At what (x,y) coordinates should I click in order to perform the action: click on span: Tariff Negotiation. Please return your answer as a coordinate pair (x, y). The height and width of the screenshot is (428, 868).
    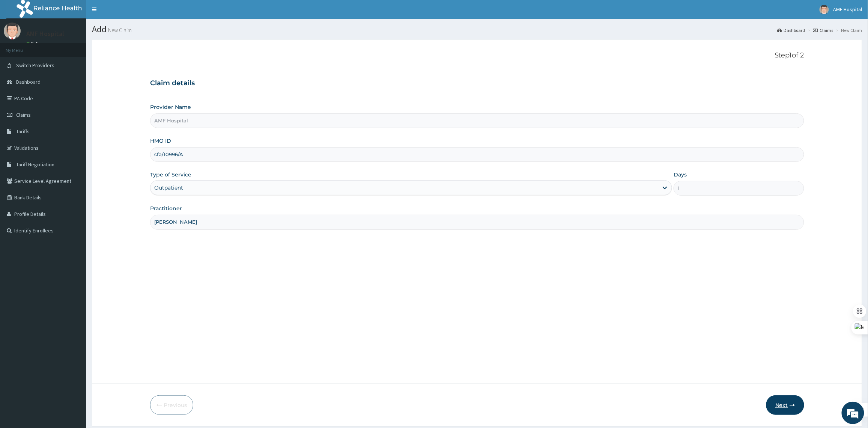
    Looking at the image, I should click on (35, 164).